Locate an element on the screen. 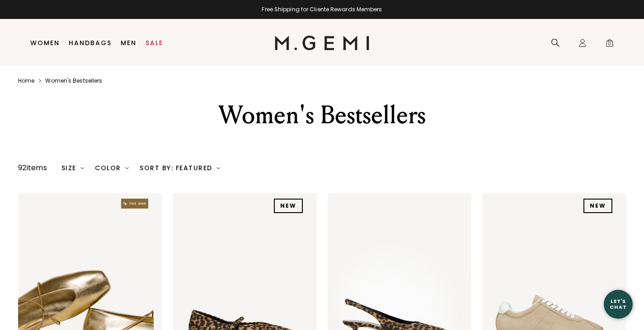 The height and width of the screenshot is (330, 644). div: Size is located at coordinates (73, 168).